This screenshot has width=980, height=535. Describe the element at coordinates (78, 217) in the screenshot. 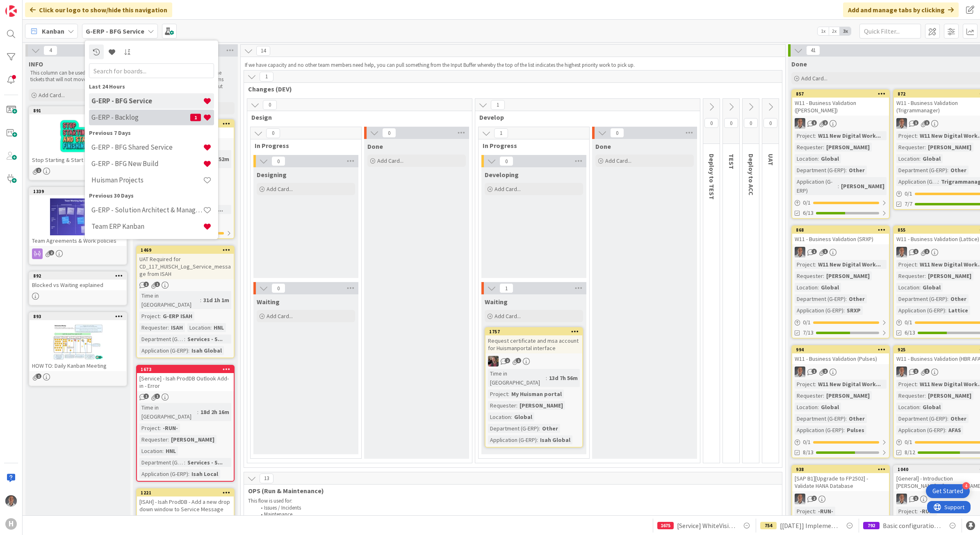

I see `div: 1339Team Agreements & Work policies` at that location.